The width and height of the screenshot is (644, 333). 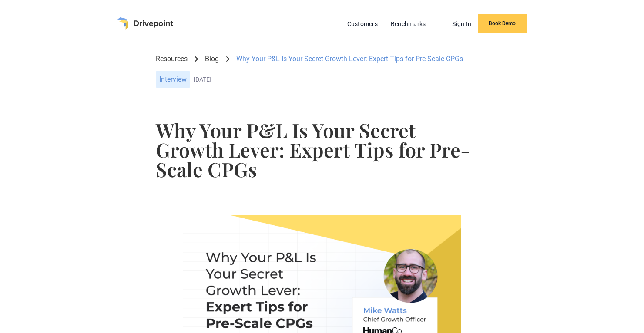 I want to click on a: Blog, so click(x=212, y=59).